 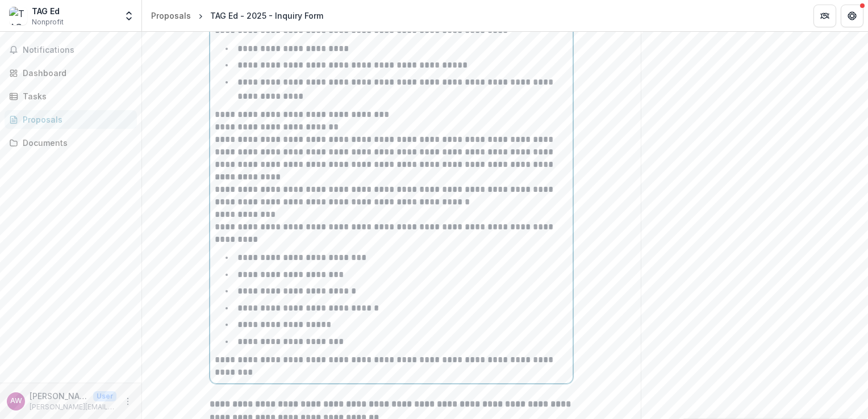 What do you see at coordinates (77, 50) in the screenshot?
I see `span: Notifications` at bounding box center [77, 50].